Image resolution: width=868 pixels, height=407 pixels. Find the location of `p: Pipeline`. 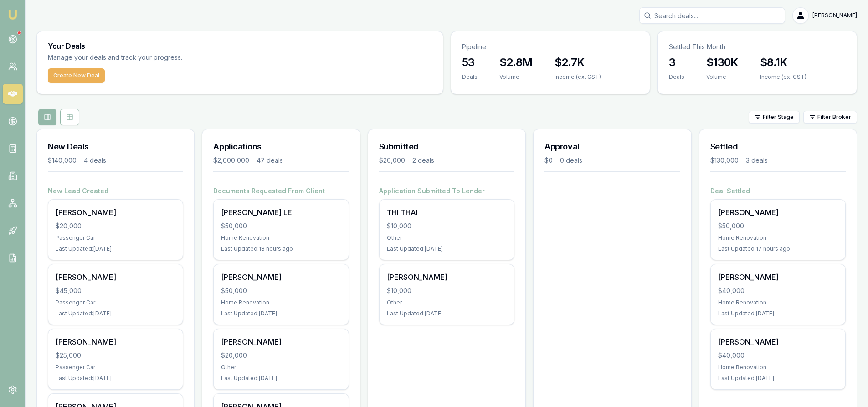

p: Pipeline is located at coordinates (550, 47).